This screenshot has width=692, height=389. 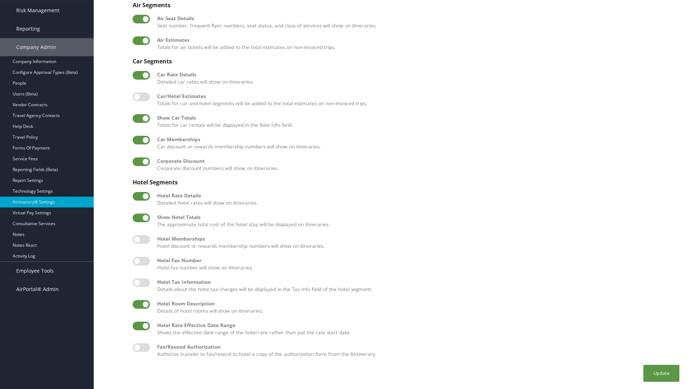 I want to click on label: Detailed car rates will show on itineraries., so click(x=417, y=78).